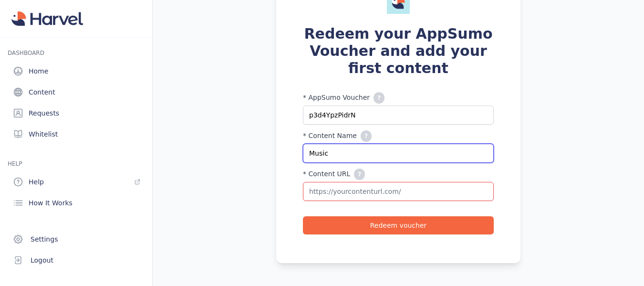  Describe the element at coordinates (76, 53) in the screenshot. I see `h3: Dashboard` at that location.